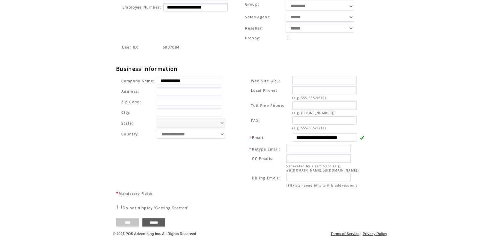 This screenshot has width=500, height=239. Describe the element at coordinates (322, 185) in the screenshot. I see `span: If Exists - send bills to this address only` at that location.